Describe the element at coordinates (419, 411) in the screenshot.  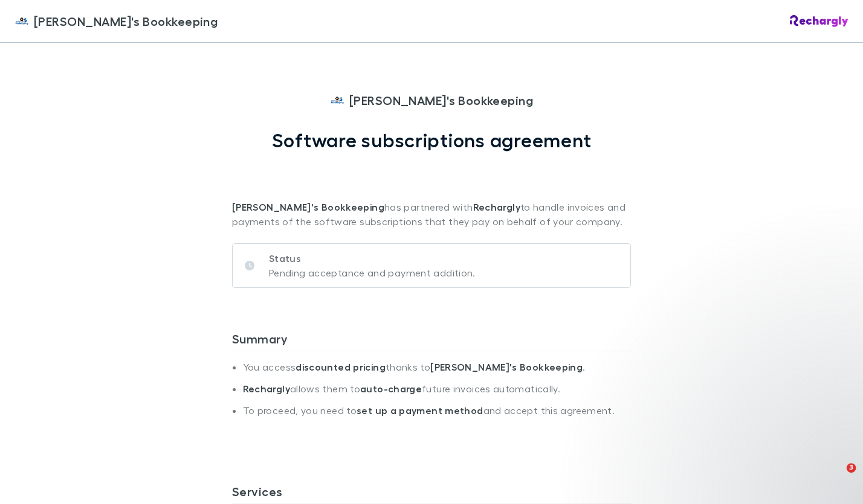
I see `strong: set up a payment method` at that location.